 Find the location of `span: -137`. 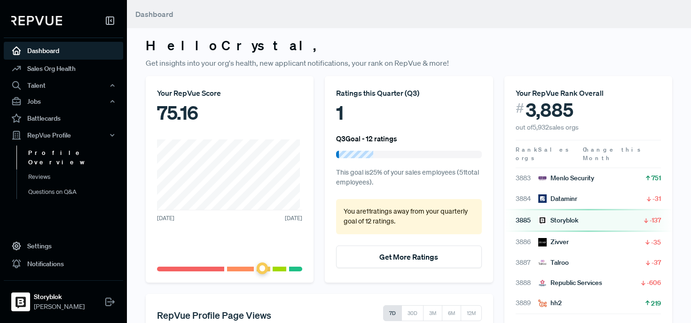

span: -137 is located at coordinates (655, 220).